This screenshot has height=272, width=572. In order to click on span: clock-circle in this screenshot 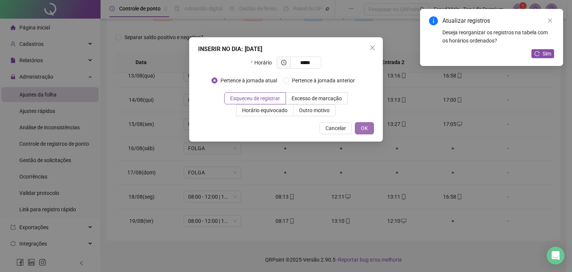, I will do `click(284, 63)`.